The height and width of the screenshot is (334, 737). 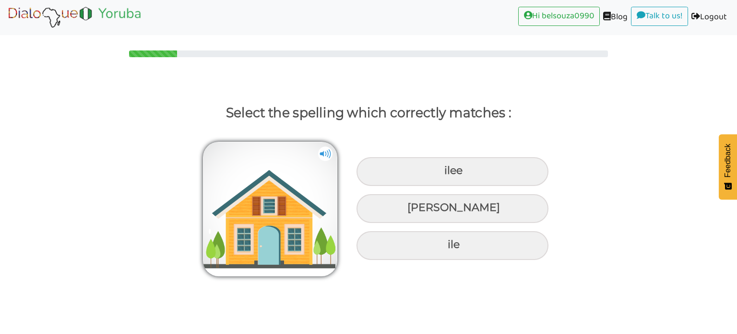 What do you see at coordinates (325, 154) in the screenshot?
I see `img: cuNL5YgAAAABJRU5ErkJggg==` at bounding box center [325, 154].